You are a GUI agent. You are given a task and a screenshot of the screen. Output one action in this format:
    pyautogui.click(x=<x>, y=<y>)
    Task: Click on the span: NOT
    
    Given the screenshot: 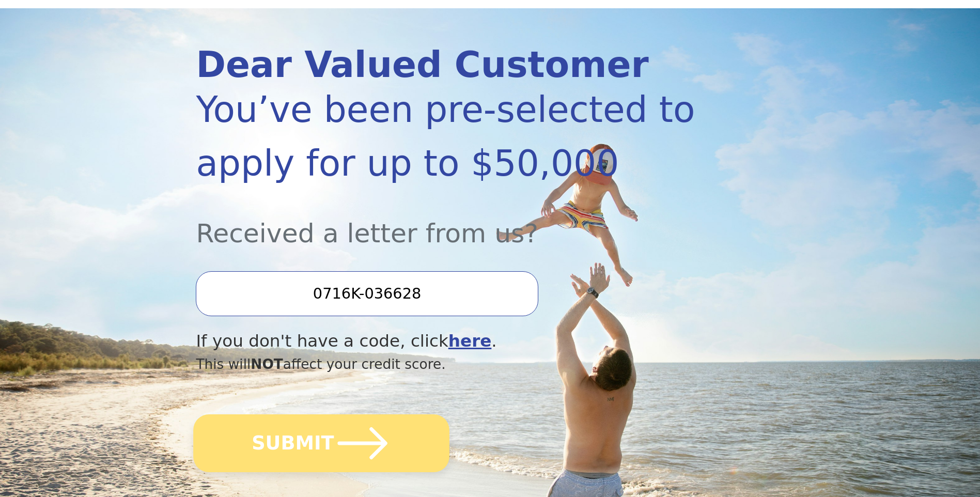 What is the action you would take?
    pyautogui.click(x=267, y=364)
    